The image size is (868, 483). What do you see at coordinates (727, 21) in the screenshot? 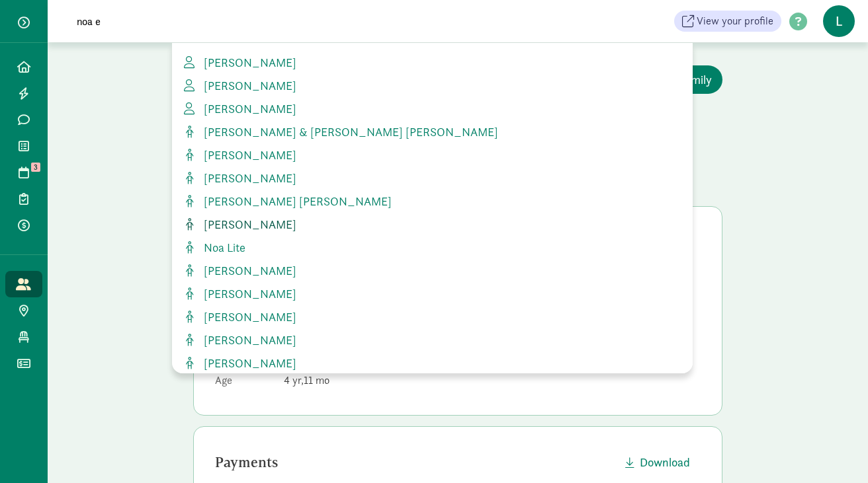
I see `a: View your profile` at bounding box center [727, 21].